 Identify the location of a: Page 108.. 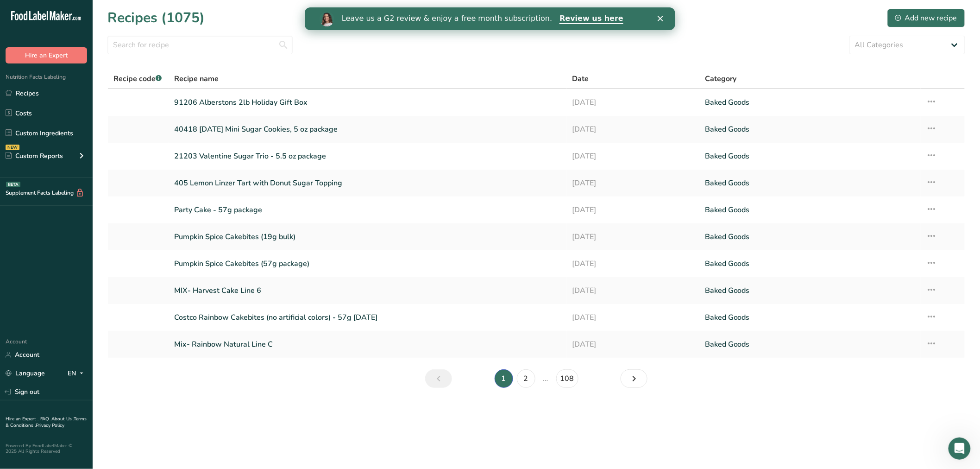
(568, 378).